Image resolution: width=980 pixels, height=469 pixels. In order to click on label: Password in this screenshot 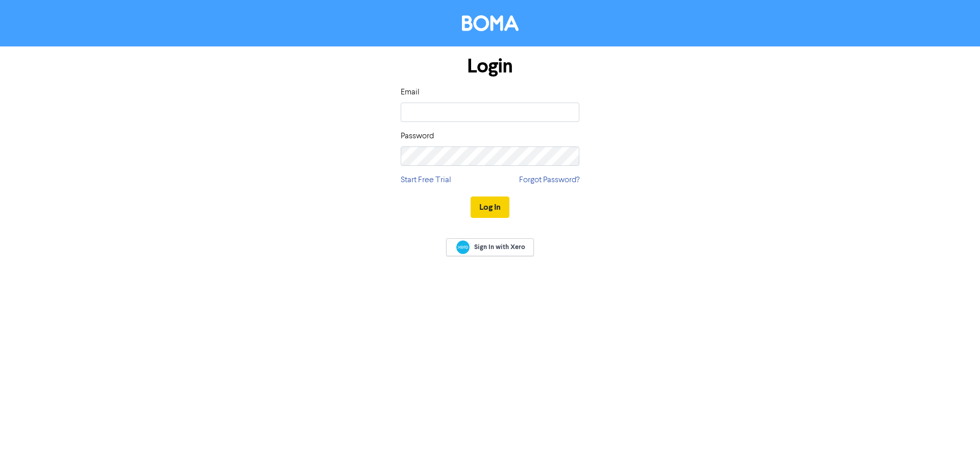, I will do `click(417, 136)`.